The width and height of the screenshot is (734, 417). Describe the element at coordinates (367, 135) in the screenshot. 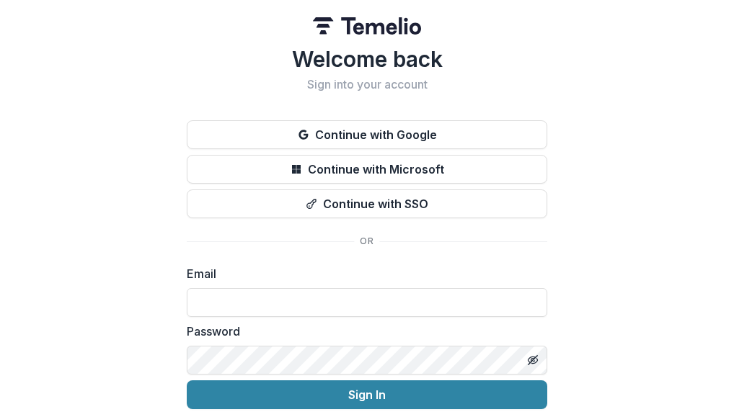

I see `button: Continue with Google` at that location.